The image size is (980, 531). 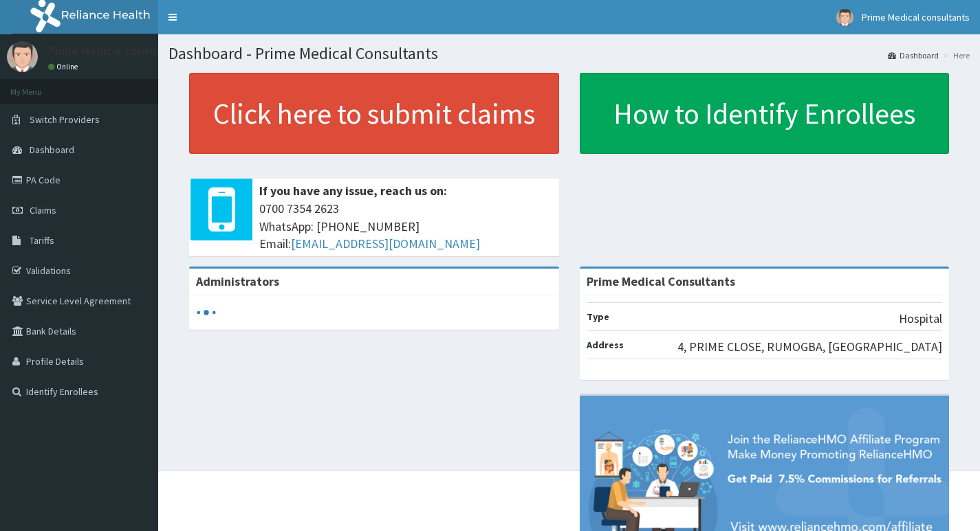 What do you see at coordinates (661, 281) in the screenshot?
I see `strong: Prime Medical Consultants` at bounding box center [661, 281].